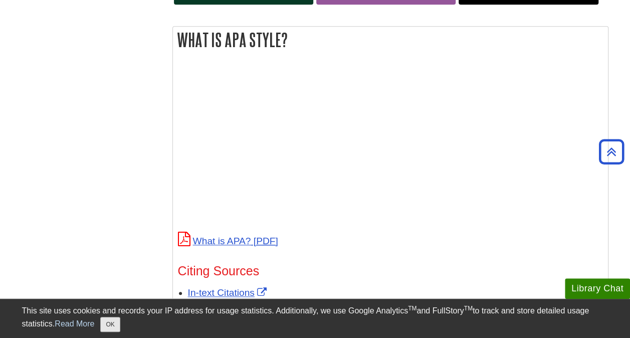 This screenshot has height=338, width=630. I want to click on button: Close, so click(110, 324).